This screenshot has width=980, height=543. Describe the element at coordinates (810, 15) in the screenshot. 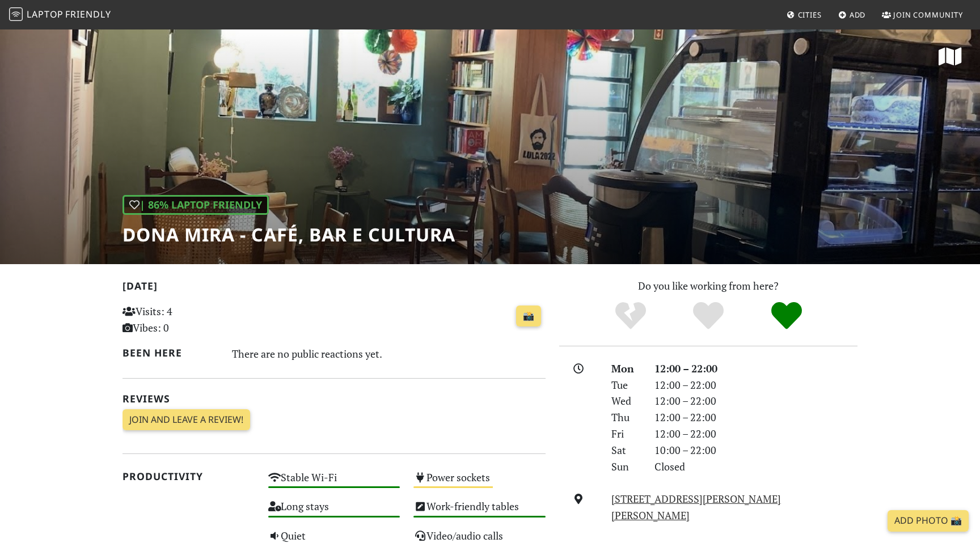

I see `span: Cities` at that location.